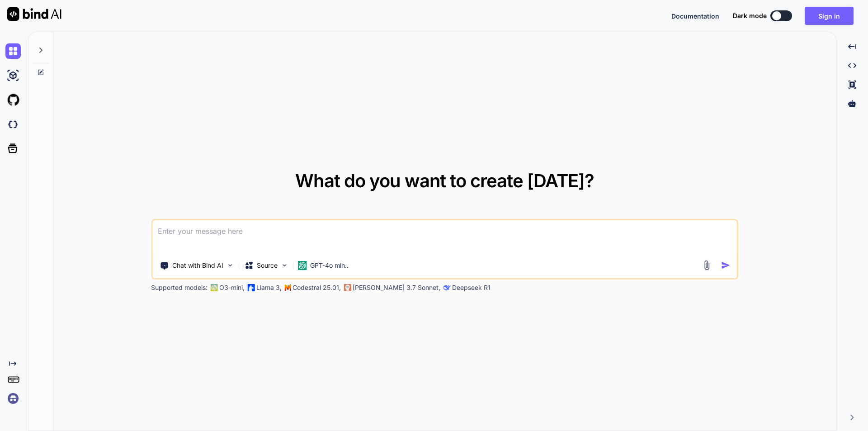 The image size is (868, 431). What do you see at coordinates (330, 265) in the screenshot?
I see `p: GPT-4o min..` at bounding box center [330, 265].